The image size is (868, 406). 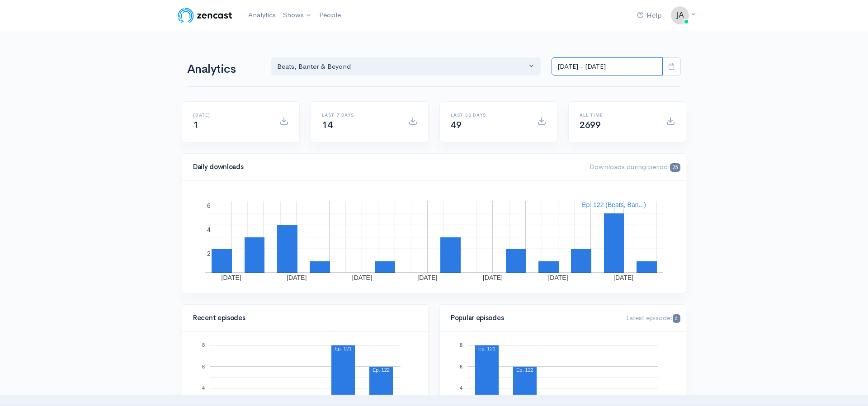 I want to click on a: Help, so click(x=649, y=15).